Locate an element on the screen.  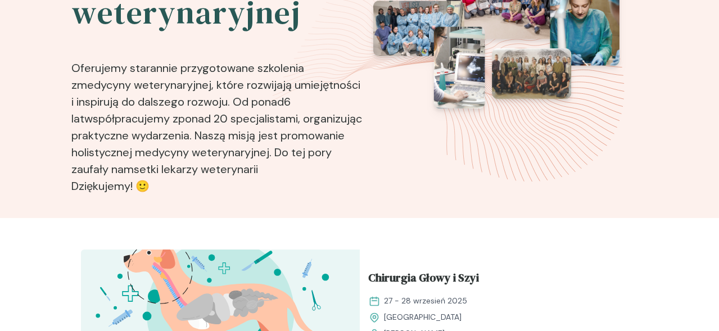
b: setki lekarzy weterynarii is located at coordinates (196, 169).